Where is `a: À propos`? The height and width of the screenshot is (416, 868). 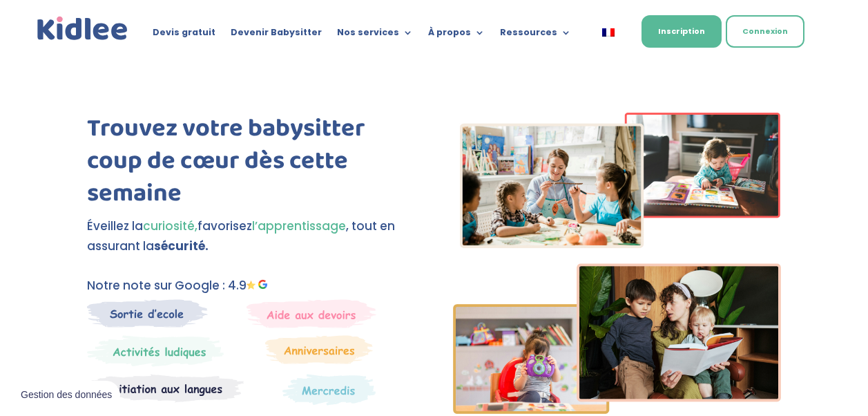 a: À propos is located at coordinates (456, 36).